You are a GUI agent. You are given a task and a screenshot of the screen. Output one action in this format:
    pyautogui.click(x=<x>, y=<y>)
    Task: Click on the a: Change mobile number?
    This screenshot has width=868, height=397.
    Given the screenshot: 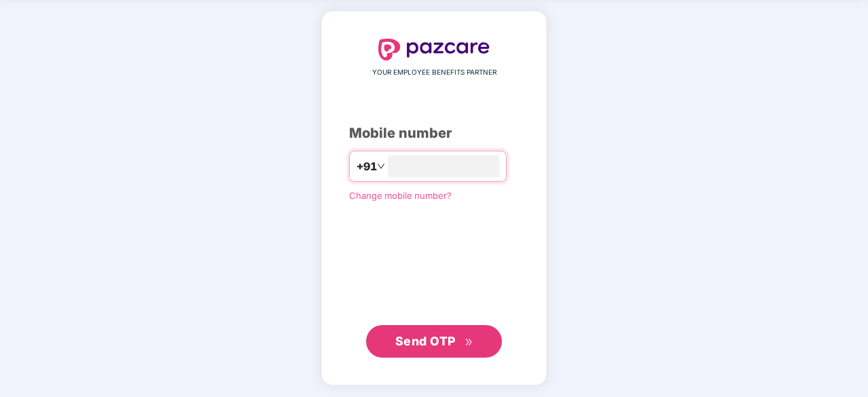 What is the action you would take?
    pyautogui.click(x=400, y=195)
    